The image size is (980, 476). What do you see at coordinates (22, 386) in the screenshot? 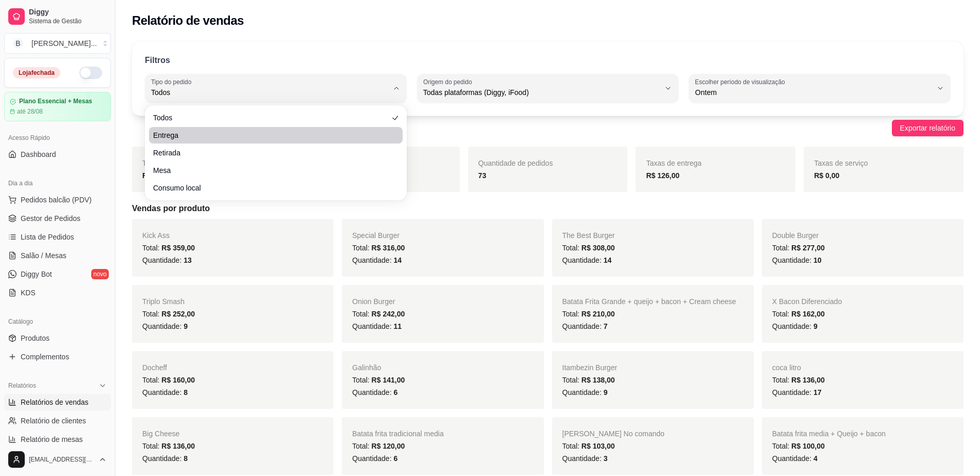
I see `span: Relatórios` at bounding box center [22, 386].